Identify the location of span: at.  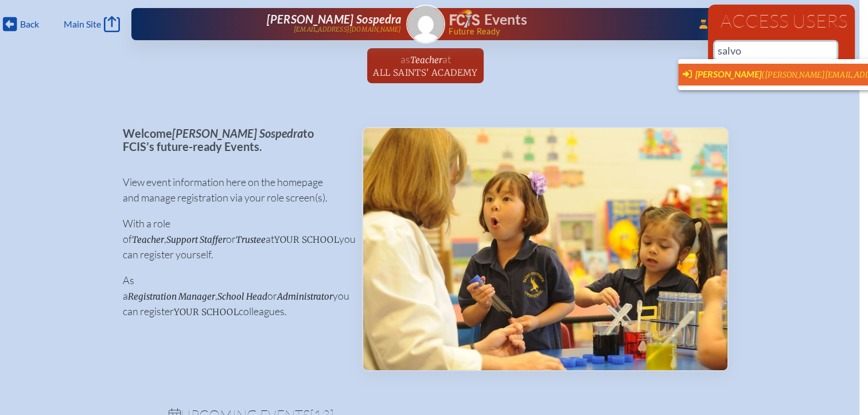
(446, 59).